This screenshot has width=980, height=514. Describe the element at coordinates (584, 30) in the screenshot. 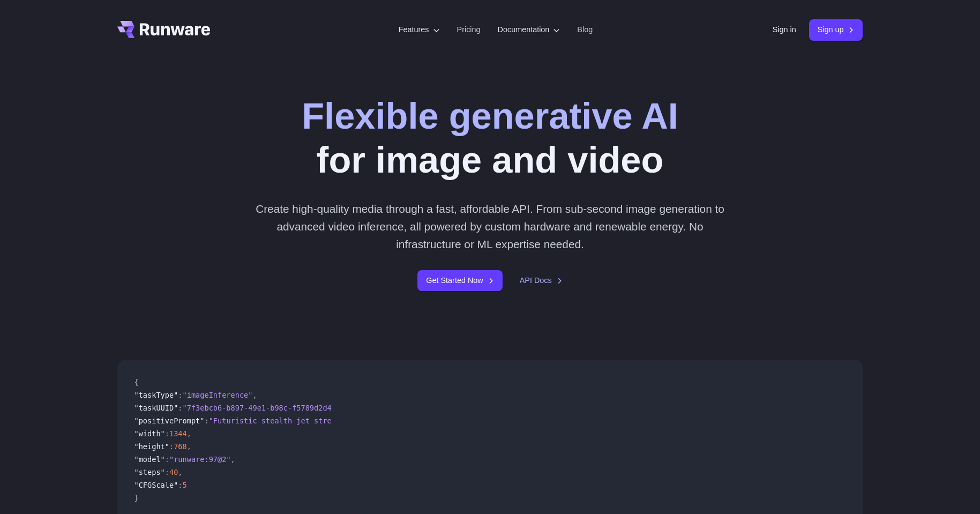

I see `a: Blog` at that location.